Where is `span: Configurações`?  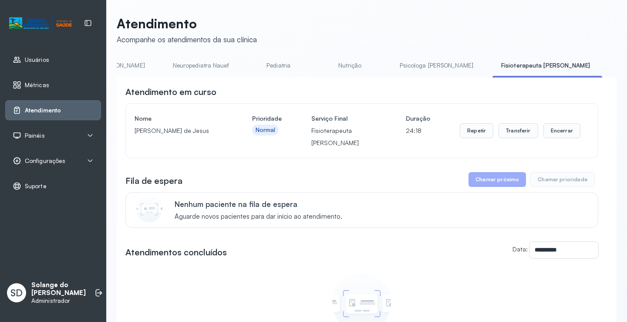 span: Configurações is located at coordinates (45, 161).